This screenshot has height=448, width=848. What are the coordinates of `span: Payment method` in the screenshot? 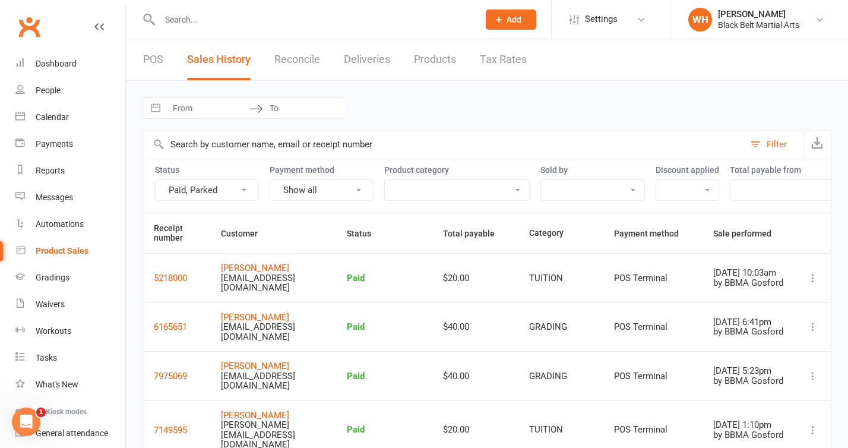 It's located at (653, 233).